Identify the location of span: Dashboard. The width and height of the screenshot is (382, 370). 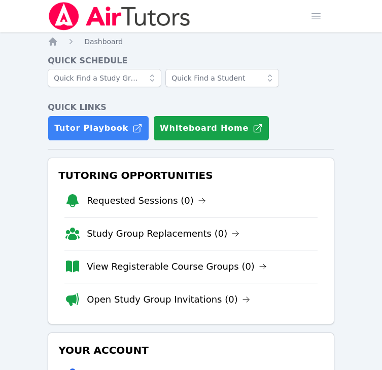
(103, 42).